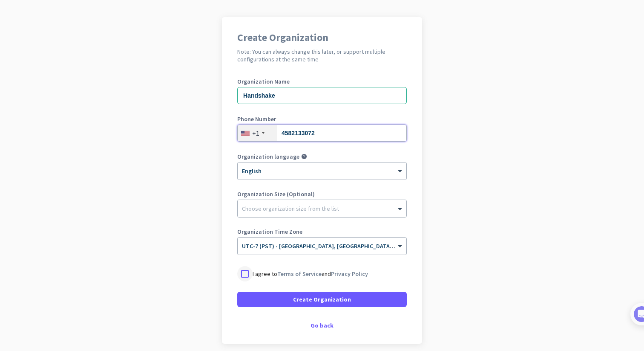 The image size is (644, 351). Describe the element at coordinates (322, 119) in the screenshot. I see `label: Phone Number` at that location.